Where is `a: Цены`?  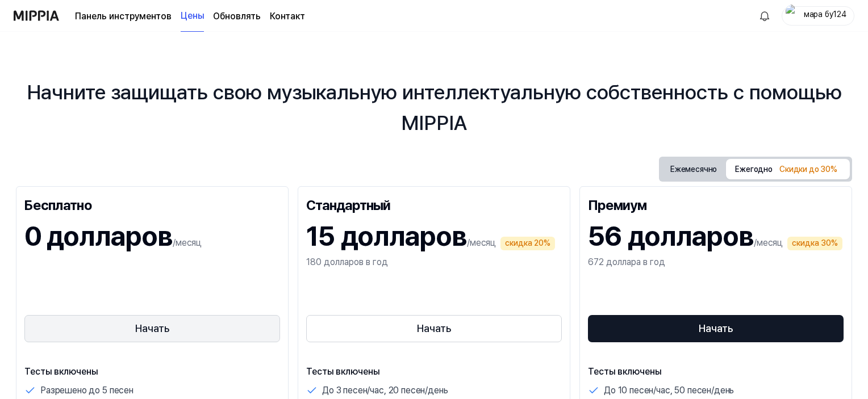 a: Цены is located at coordinates (192, 16).